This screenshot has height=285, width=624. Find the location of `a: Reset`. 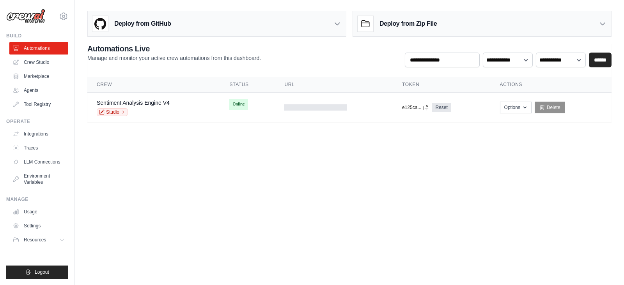

a: Reset is located at coordinates (441, 108).